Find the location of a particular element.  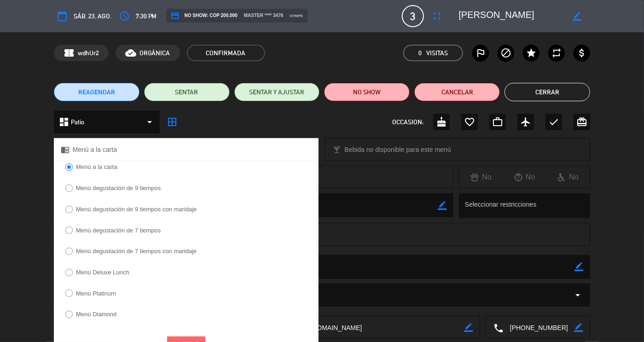

label: Menú degustación de 9 tiempos is located at coordinates (118, 188).